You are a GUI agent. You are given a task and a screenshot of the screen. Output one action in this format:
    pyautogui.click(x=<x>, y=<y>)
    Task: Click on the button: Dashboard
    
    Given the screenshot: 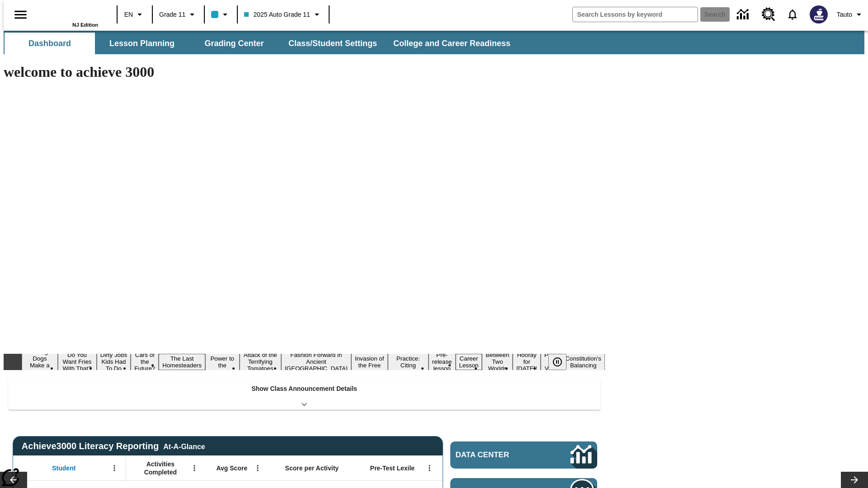 What is the action you would take?
    pyautogui.click(x=50, y=43)
    